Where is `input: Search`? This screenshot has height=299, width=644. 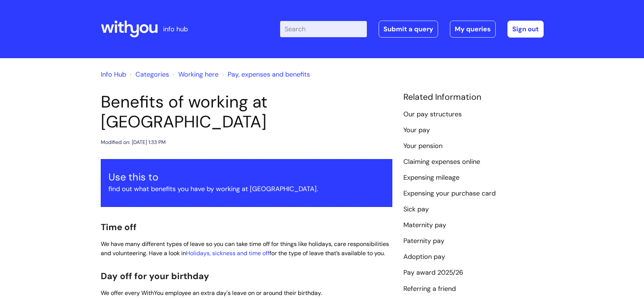 input: Search is located at coordinates (323, 29).